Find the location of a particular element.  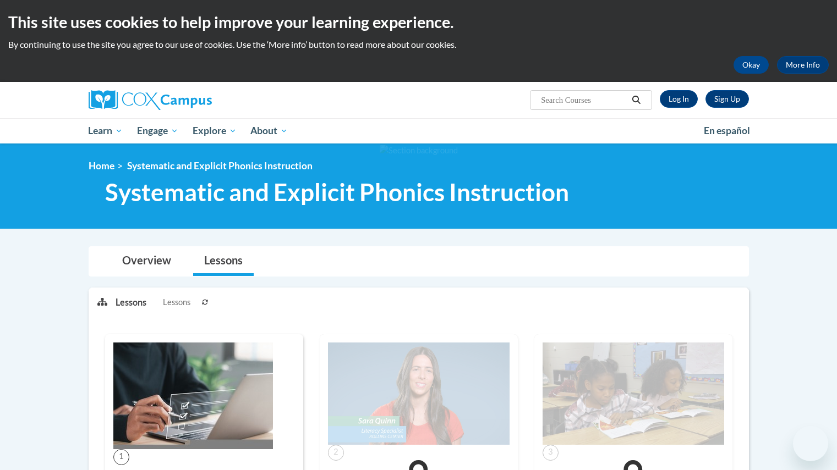

span: 3 is located at coordinates (550, 453).